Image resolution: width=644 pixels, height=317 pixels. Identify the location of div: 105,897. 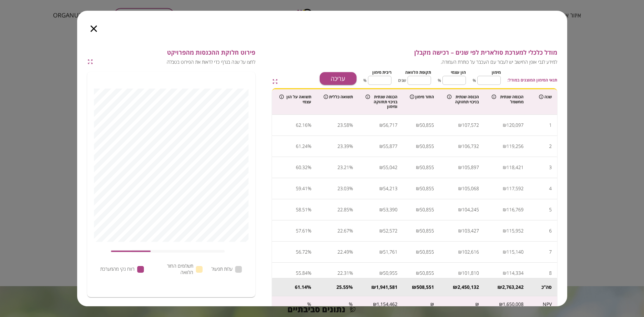
(471, 167).